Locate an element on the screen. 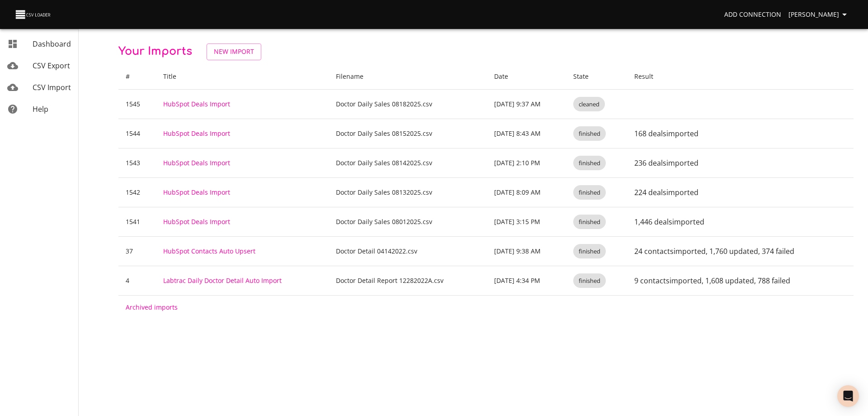 This screenshot has height=416, width=868. th: Result is located at coordinates (740, 77).